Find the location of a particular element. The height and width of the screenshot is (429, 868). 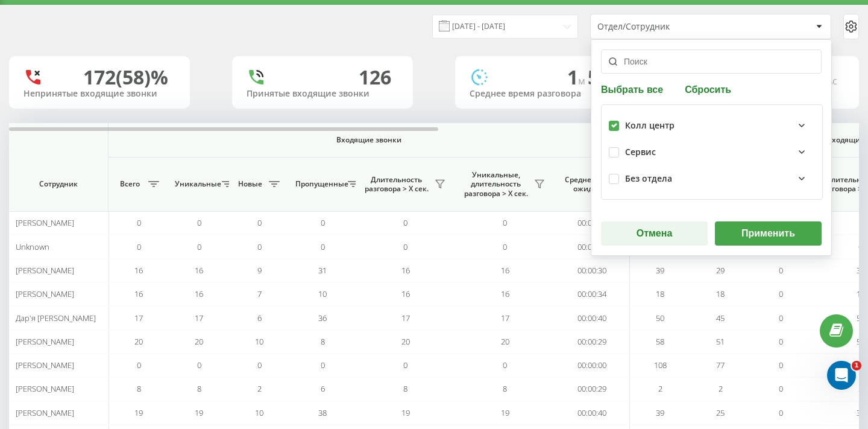

span: 25 is located at coordinates (720, 412).